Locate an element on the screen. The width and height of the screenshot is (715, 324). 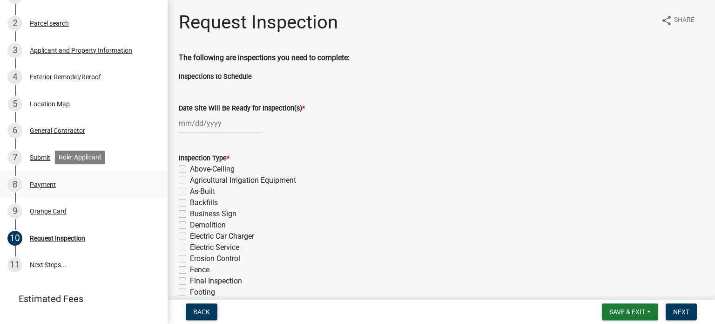
div: Request Inspection is located at coordinates (57, 238).